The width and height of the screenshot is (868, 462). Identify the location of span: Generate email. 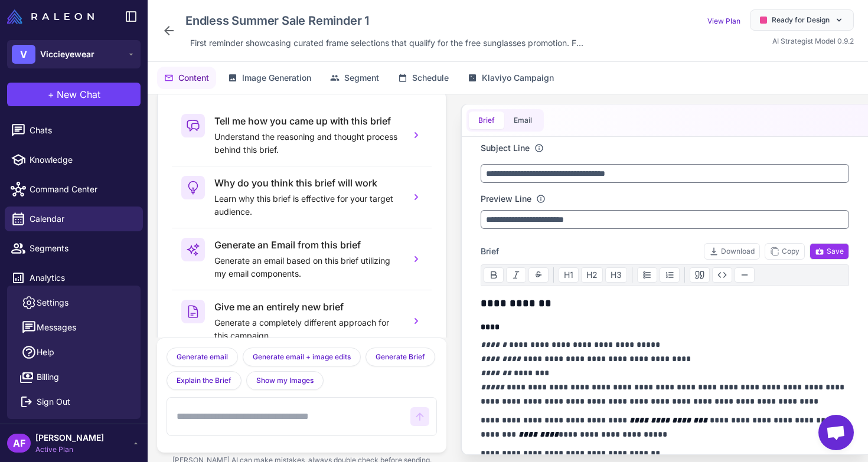
(202, 357).